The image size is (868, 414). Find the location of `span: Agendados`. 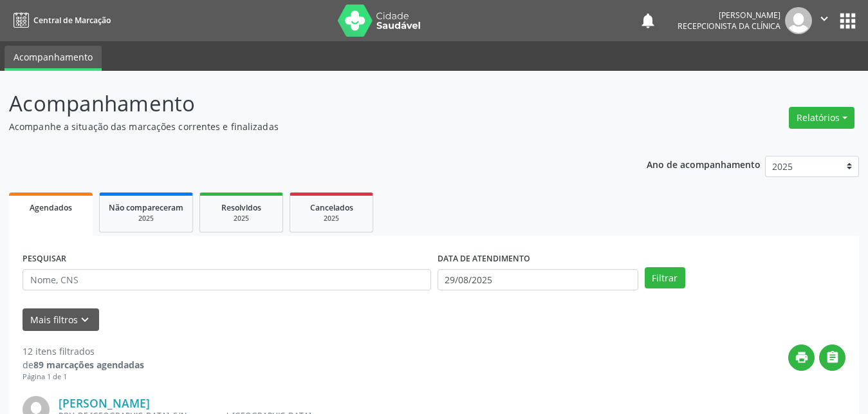

span: Agendados is located at coordinates (51, 207).